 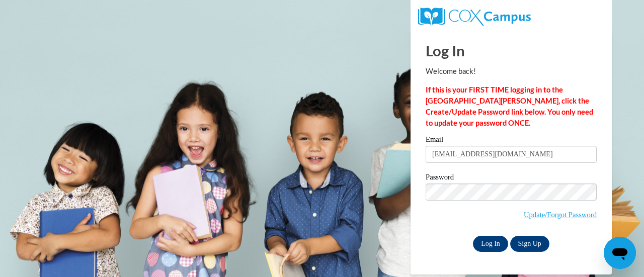 What do you see at coordinates (475, 17) in the screenshot?
I see `img: COX Campus` at bounding box center [475, 17].